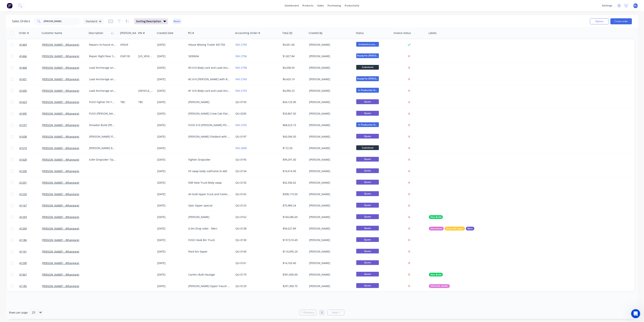 The width and height of the screenshot is (644, 322). What do you see at coordinates (23, 137) in the screenshot?
I see `span: 41438` at bounding box center [23, 137].